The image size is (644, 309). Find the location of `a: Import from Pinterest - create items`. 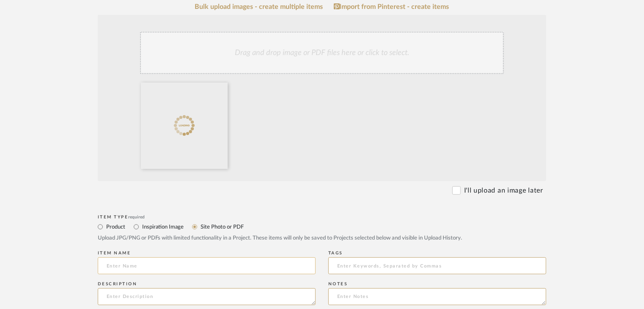

a: Import from Pinterest - create items is located at coordinates (391, 7).